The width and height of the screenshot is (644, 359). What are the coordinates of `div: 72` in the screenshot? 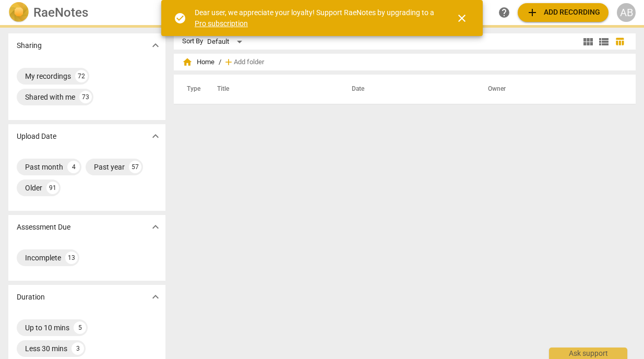 It's located at (81, 76).